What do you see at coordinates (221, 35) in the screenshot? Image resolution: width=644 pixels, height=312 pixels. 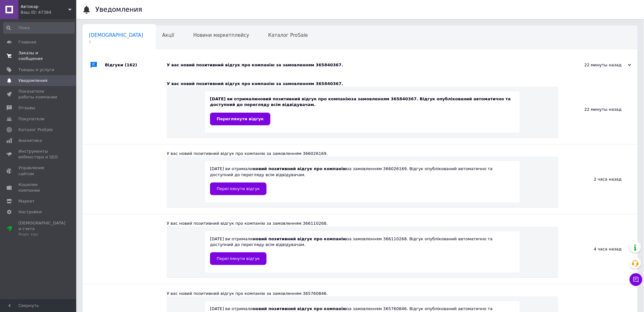 I see `span: Новини маркетплейсу` at bounding box center [221, 35].